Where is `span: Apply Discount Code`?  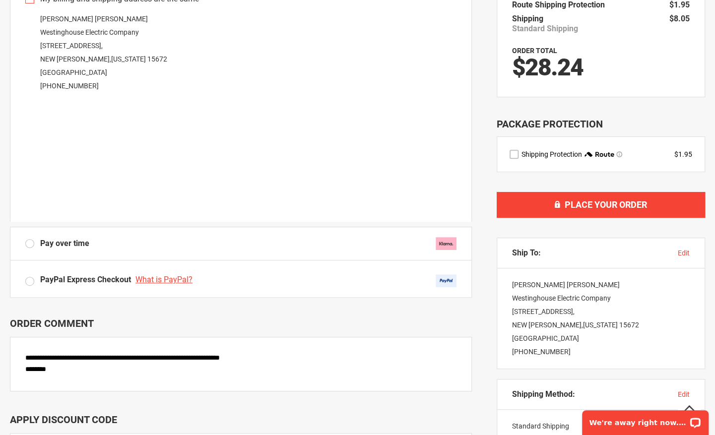 span: Apply Discount Code is located at coordinates (63, 420).